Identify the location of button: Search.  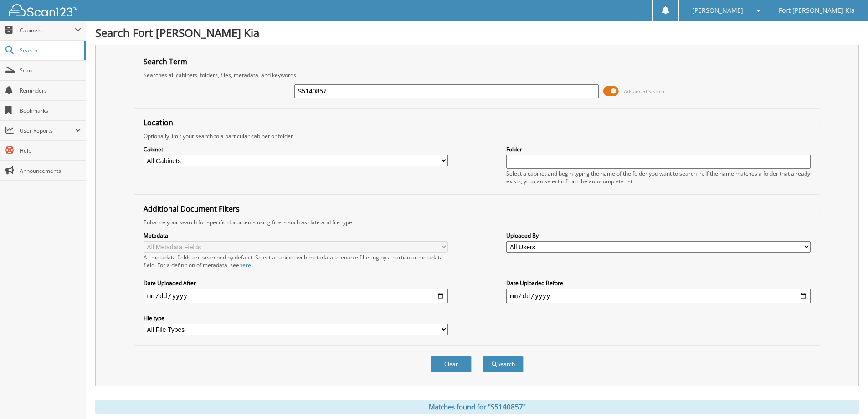
(503, 364).